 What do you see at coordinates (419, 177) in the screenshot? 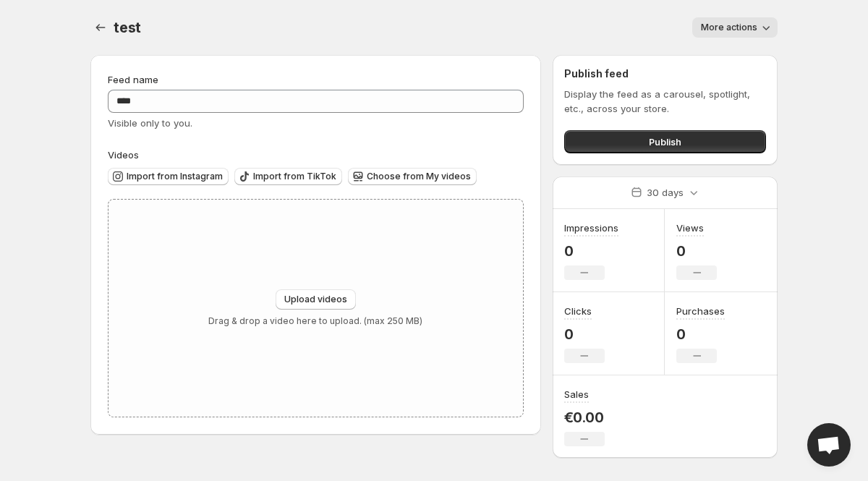
I see `span: Choose from My videos` at bounding box center [419, 177].